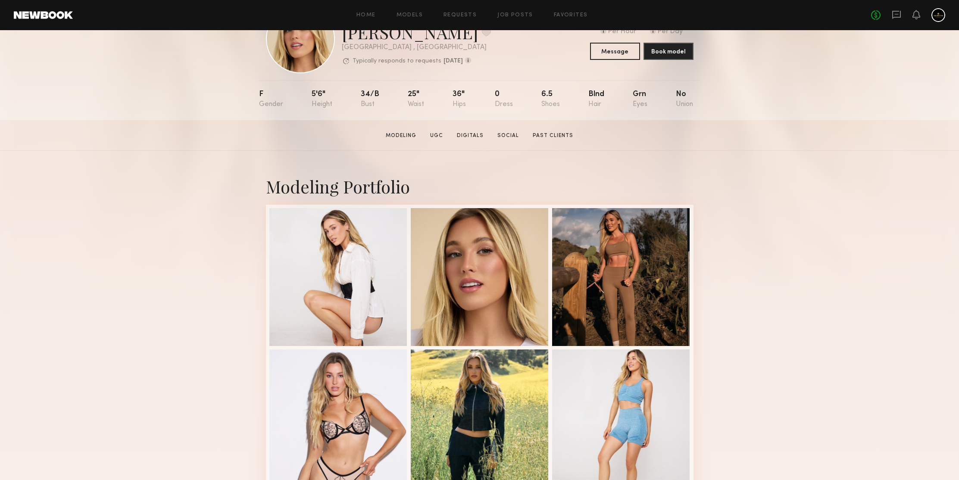 Image resolution: width=959 pixels, height=480 pixels. I want to click on a: Past Clients, so click(553, 136).